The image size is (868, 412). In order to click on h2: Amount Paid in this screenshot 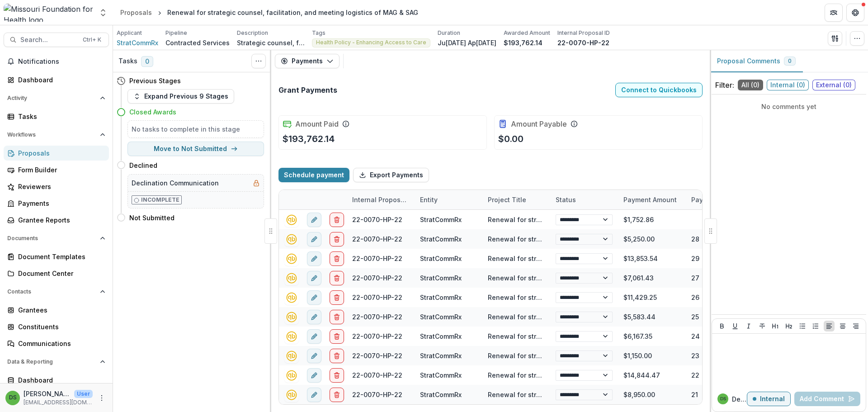, I will do `click(317, 124)`.